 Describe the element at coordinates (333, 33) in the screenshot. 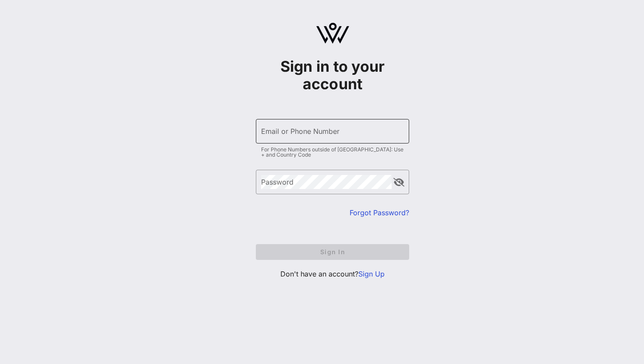

I see `img: logo.svg` at that location.